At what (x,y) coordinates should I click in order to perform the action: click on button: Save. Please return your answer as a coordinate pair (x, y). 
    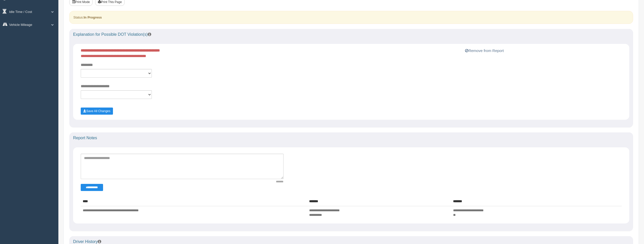
    Looking at the image, I should click on (97, 111).